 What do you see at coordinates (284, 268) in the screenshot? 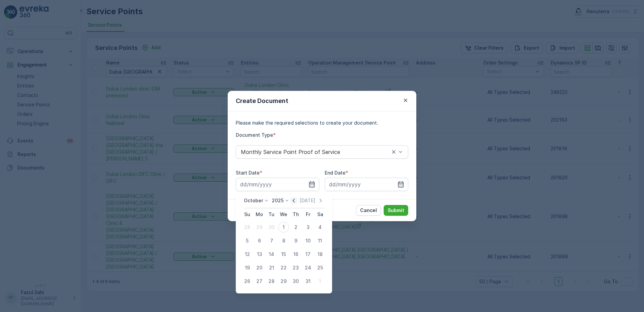
I see `div: 22` at bounding box center [284, 268].